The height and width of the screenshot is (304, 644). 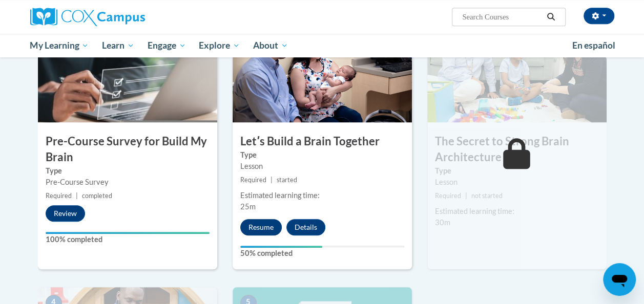 I want to click on a: En español, so click(x=594, y=46).